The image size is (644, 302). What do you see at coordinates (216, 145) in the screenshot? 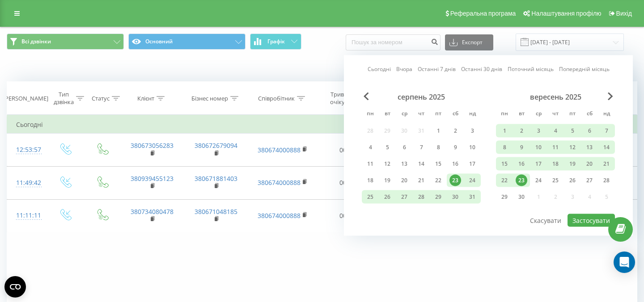
I see `a: 380672679094` at bounding box center [216, 145].